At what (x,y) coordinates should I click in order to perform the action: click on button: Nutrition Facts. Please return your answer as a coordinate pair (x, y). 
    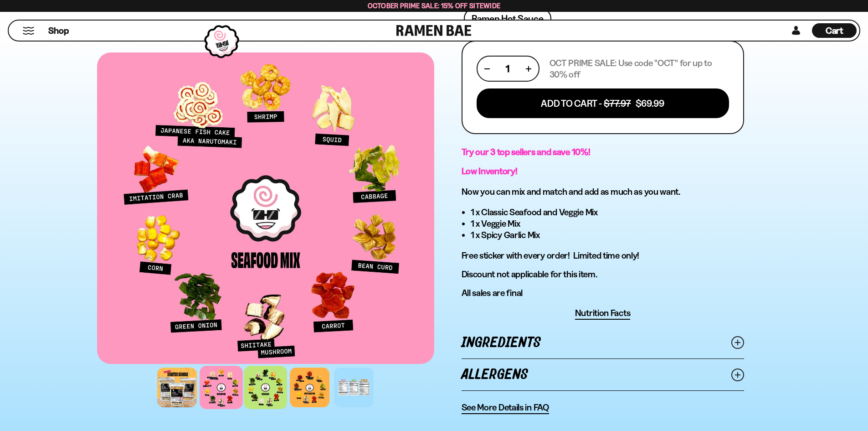
    Looking at the image, I should click on (603, 313).